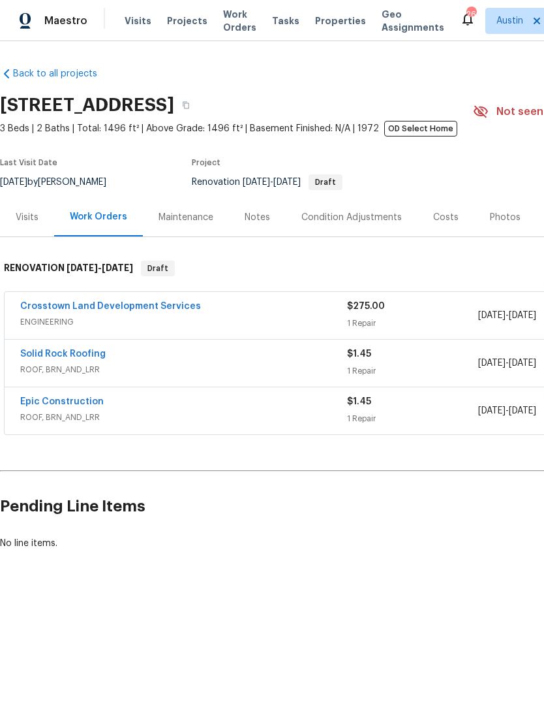 The height and width of the screenshot is (710, 544). I want to click on span: Visits, so click(138, 21).